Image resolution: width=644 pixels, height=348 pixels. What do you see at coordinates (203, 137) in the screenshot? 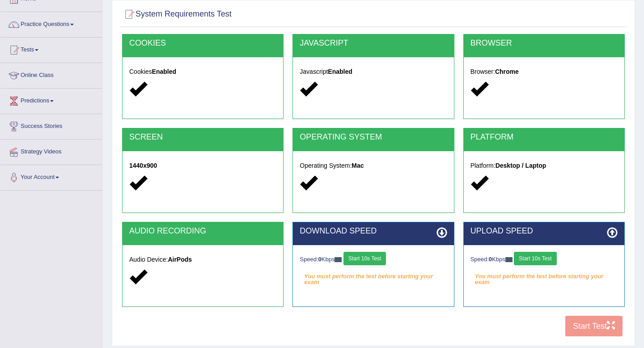
I see `h2: SCREEN` at bounding box center [203, 137].